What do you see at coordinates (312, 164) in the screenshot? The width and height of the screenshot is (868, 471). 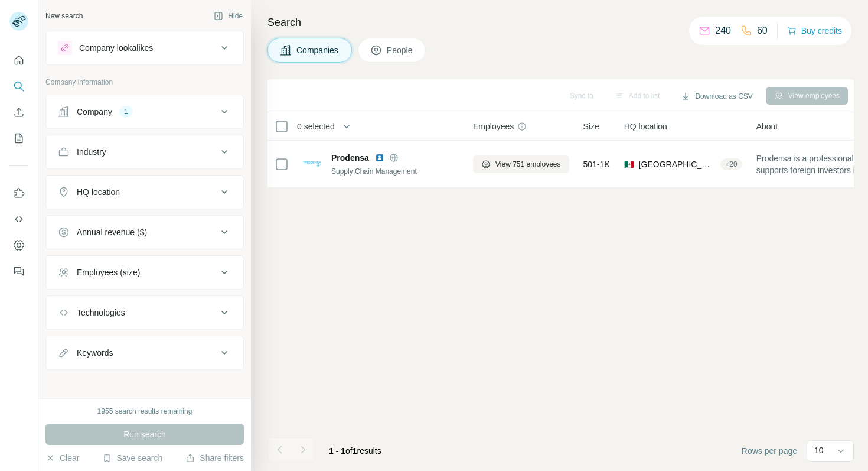 I see `img: Logo of Prodensa` at bounding box center [312, 164].